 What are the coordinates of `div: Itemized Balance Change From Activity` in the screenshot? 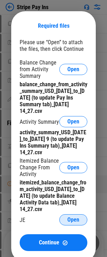 It's located at (39, 167).